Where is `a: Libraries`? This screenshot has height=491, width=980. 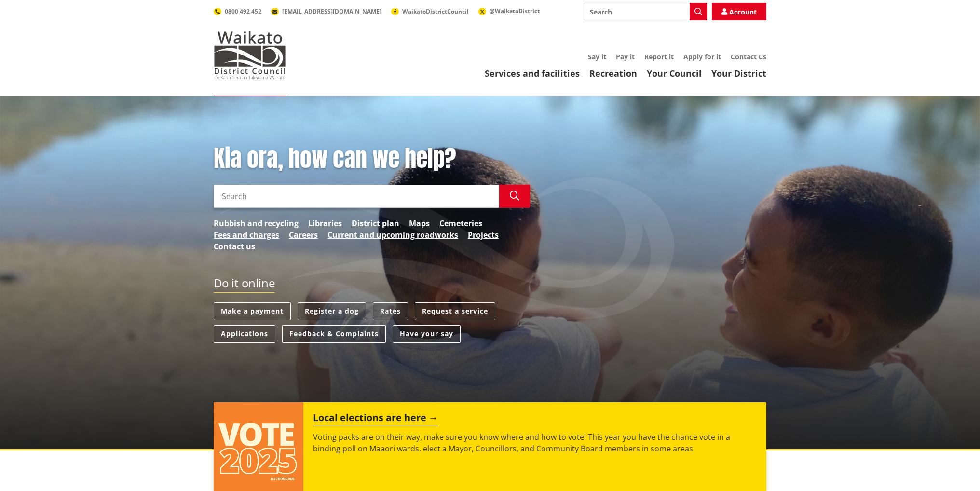 a: Libraries is located at coordinates (325, 223).